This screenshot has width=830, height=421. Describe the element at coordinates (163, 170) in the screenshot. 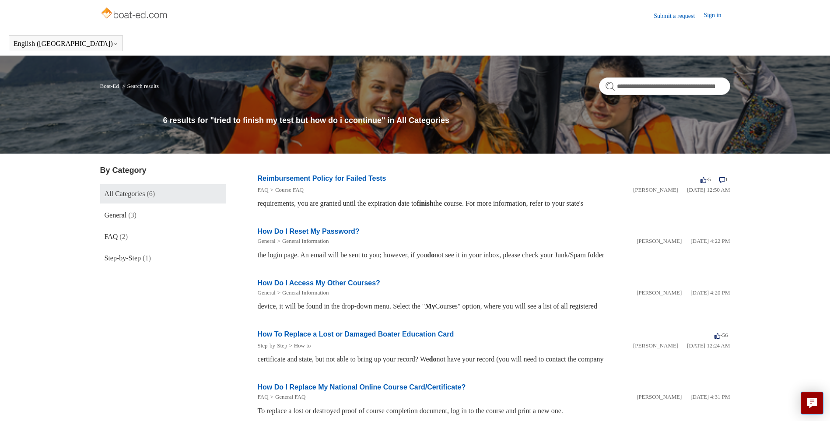

I see `h3: By Category` at that location.